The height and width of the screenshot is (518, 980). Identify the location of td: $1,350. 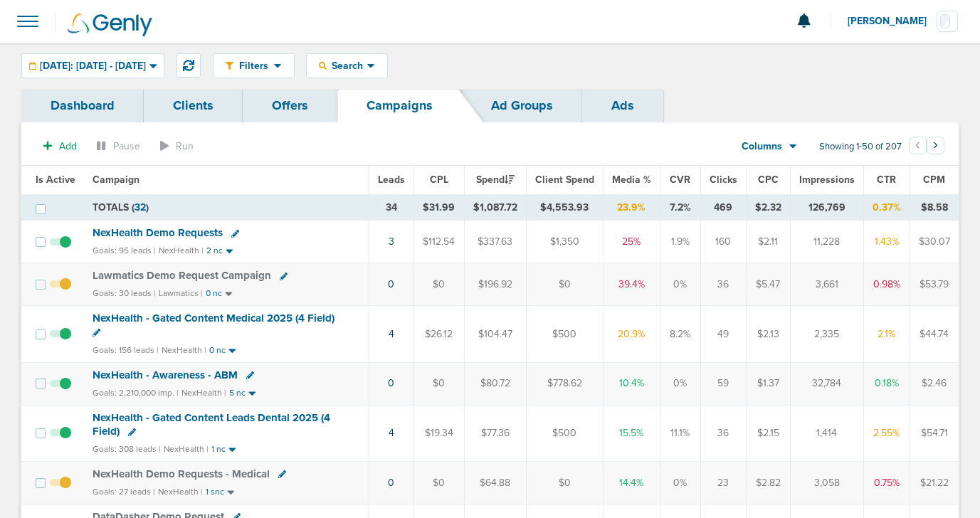
(565, 242).